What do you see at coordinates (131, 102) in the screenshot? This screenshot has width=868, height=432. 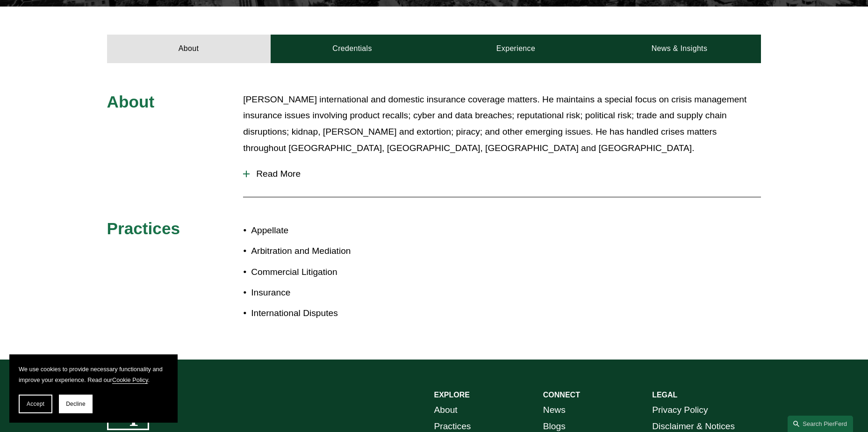 I see `span: About` at bounding box center [131, 102].